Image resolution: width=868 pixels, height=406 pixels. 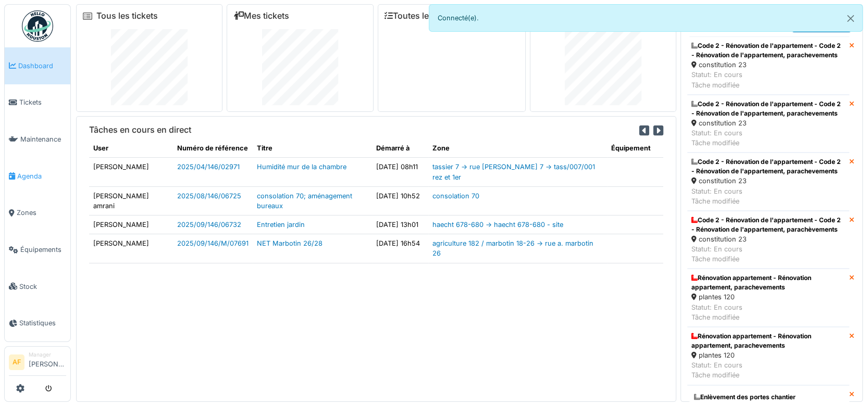 What do you see at coordinates (423, 16) in the screenshot?
I see `a: Toutes les tâches` at bounding box center [423, 16].